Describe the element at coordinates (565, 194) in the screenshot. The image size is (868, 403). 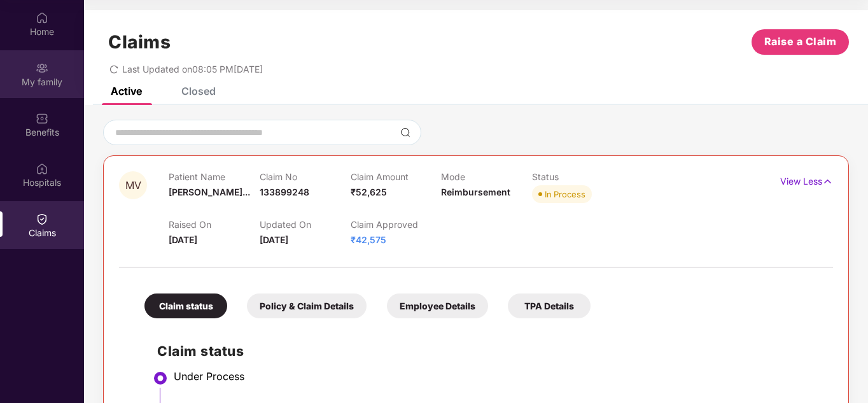
I see `div: In Process` at that location.